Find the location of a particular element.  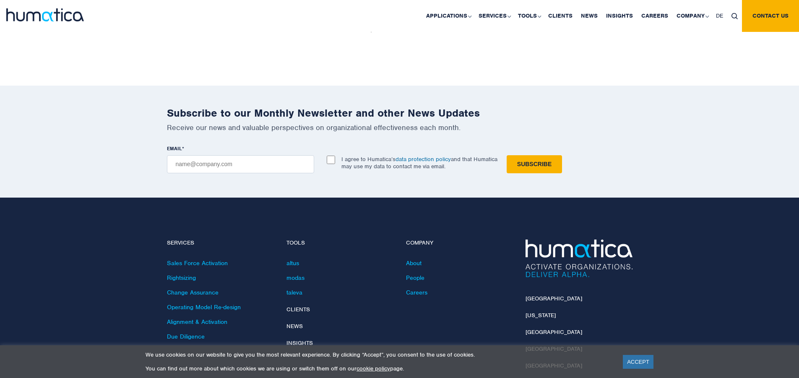

img: logo is located at coordinates (45, 15).